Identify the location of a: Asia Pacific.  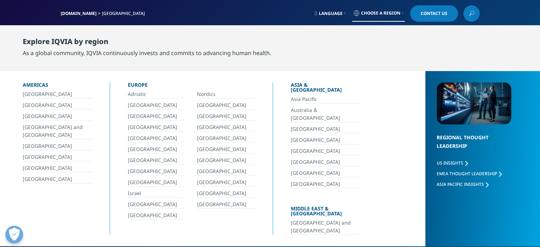
(325, 99).